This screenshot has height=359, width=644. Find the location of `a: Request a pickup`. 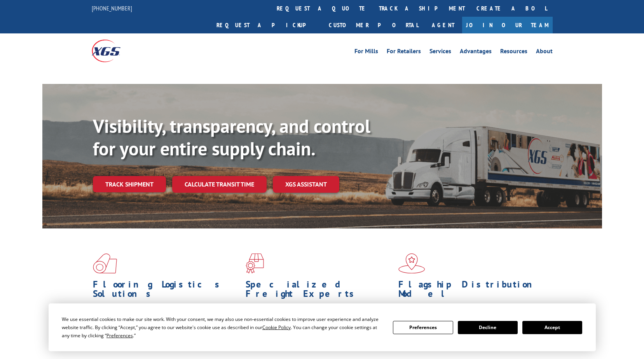

a: Request a pickup is located at coordinates (266, 25).